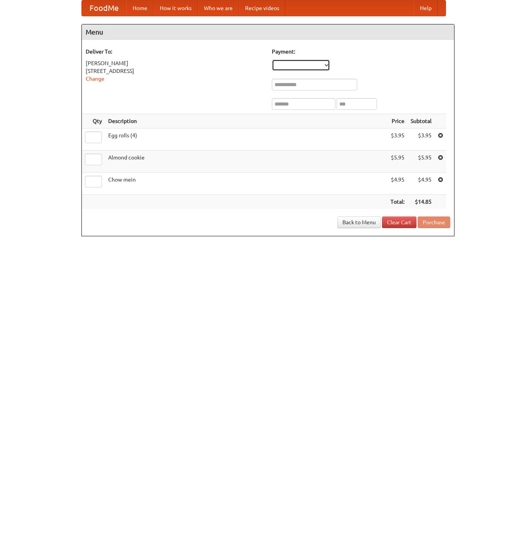 The image size is (527, 549). I want to click on th: Total:, so click(398, 202).